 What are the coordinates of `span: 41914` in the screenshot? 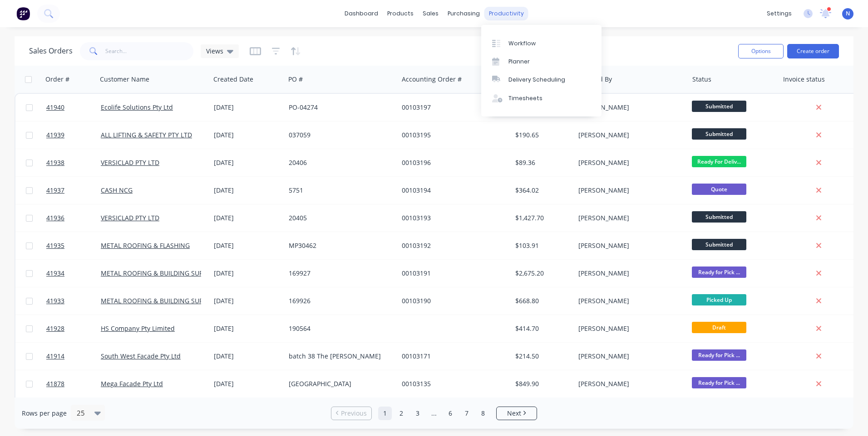 It's located at (55, 356).